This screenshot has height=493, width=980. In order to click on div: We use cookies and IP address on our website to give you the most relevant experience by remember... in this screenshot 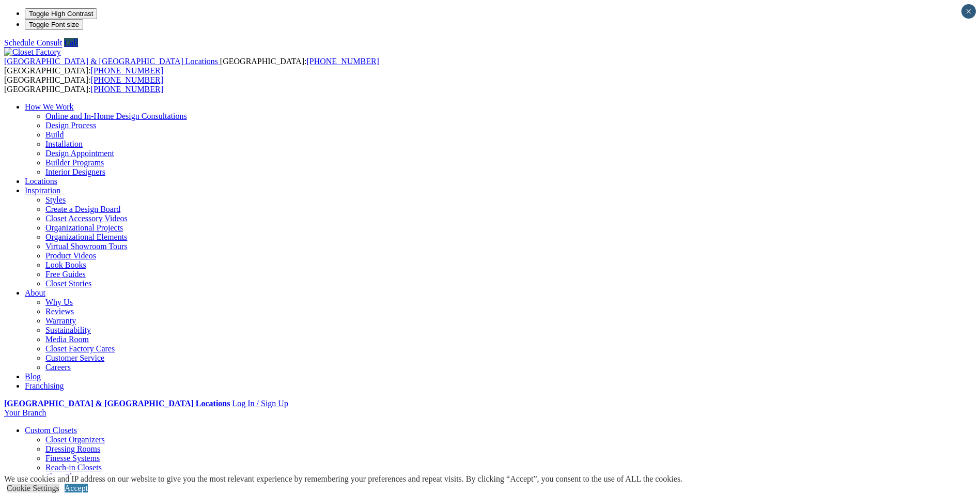, I will do `click(343, 479)`.